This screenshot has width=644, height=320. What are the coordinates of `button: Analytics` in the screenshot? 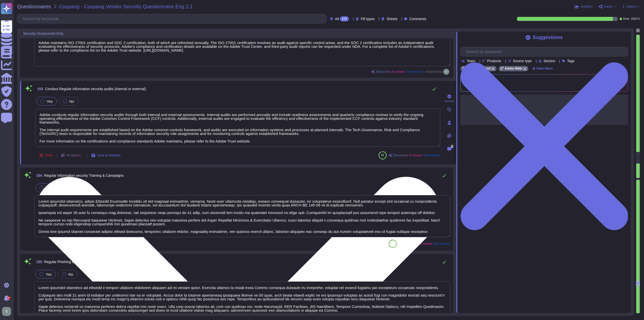 It's located at (584, 7).